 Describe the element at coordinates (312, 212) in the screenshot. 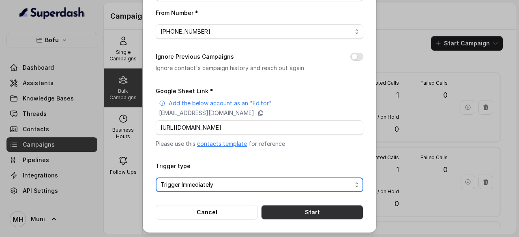

I see `button: Start` at that location.